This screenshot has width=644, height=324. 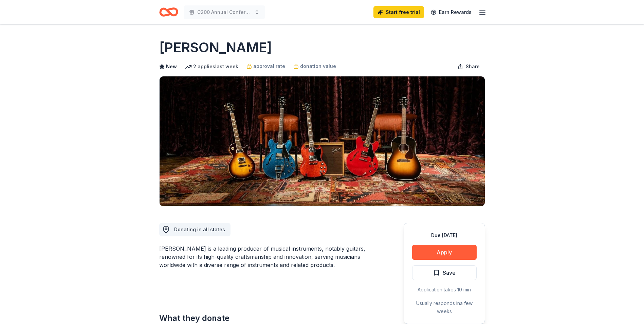 What do you see at coordinates (225, 12) in the screenshot?
I see `span: C200 Annual Conference Auction` at bounding box center [225, 12].